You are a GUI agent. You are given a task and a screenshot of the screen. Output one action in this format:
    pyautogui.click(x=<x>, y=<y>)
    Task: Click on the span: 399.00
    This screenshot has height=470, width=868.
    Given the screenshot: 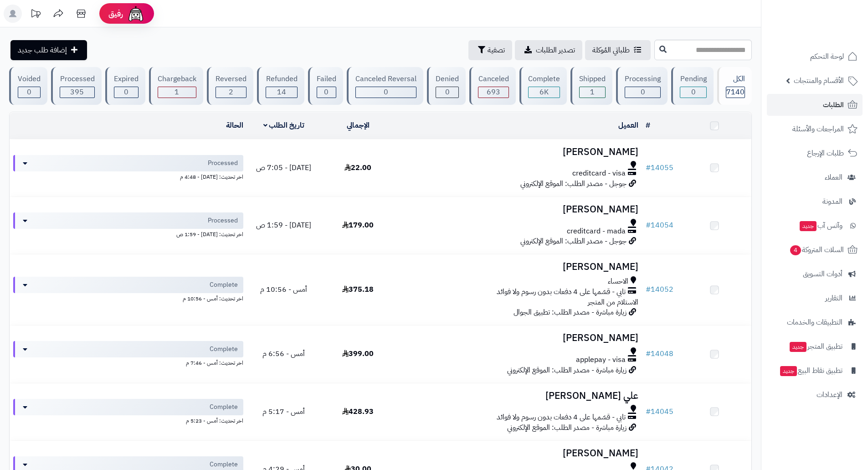 What is the action you would take?
    pyautogui.click(x=358, y=354)
    